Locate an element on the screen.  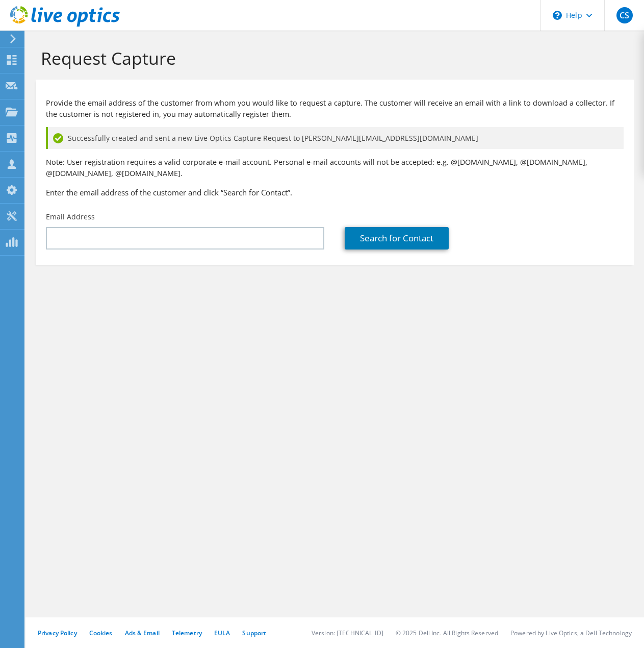
svg: \n is located at coordinates (557, 15).